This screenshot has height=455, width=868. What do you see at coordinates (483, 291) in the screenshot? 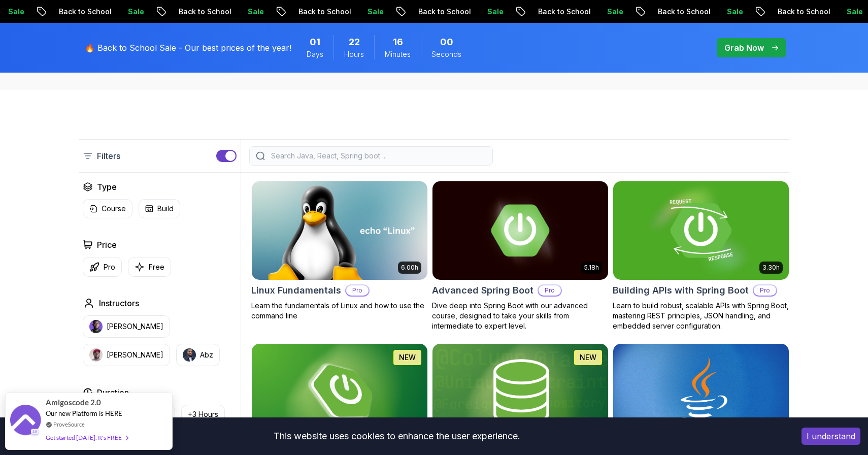
I see `h2: Advanced Spring Boot` at bounding box center [483, 291].